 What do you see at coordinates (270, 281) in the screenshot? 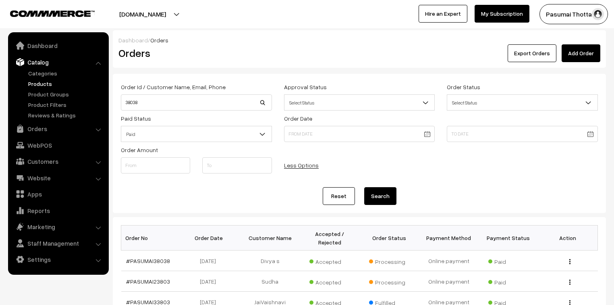
I see `td: Sudha` at bounding box center [270, 281].